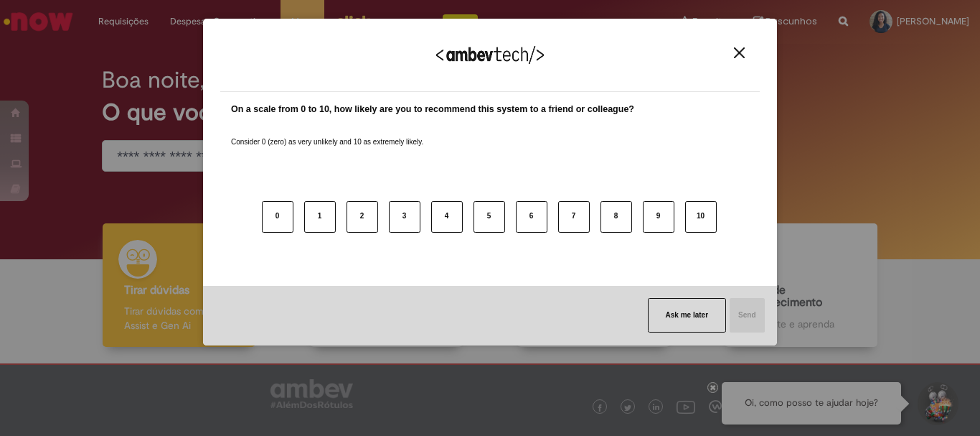  Describe the element at coordinates (320, 217) in the screenshot. I see `button: 1` at that location.